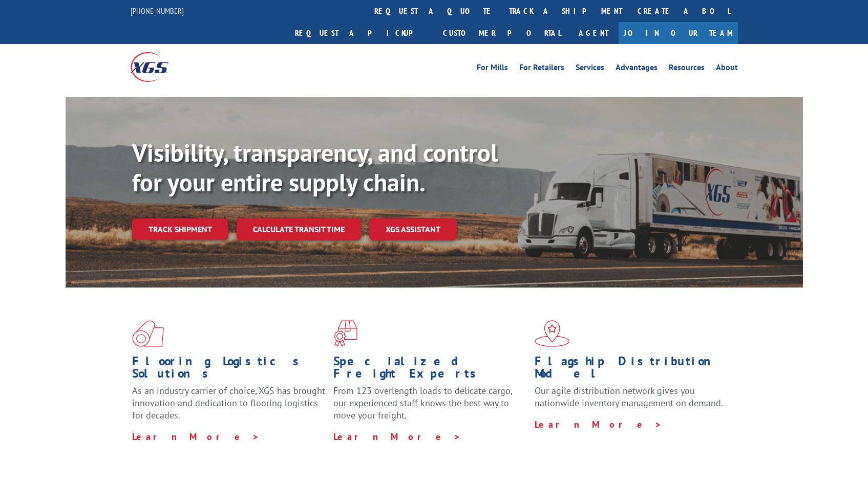 The width and height of the screenshot is (868, 485). What do you see at coordinates (502, 33) in the screenshot?
I see `a: Customer Portal` at bounding box center [502, 33].